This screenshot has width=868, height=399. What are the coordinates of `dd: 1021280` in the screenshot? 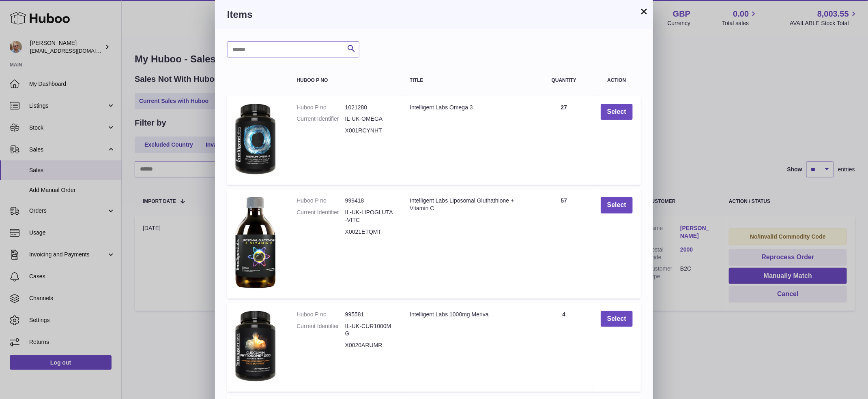 It's located at (369, 108).